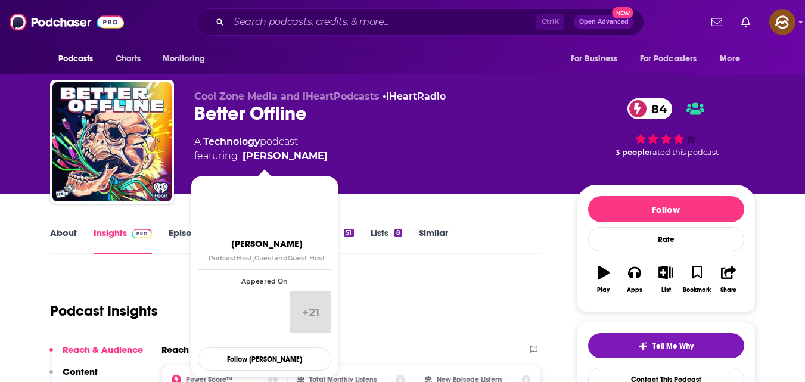  What do you see at coordinates (594, 59) in the screenshot?
I see `span: For Business` at bounding box center [594, 59].